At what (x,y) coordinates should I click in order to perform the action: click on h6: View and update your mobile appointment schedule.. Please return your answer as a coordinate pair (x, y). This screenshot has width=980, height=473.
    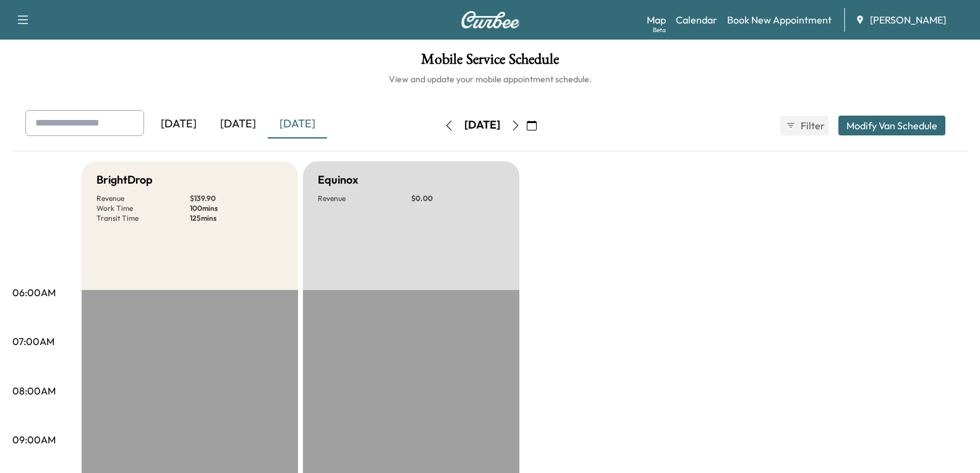
    Looking at the image, I should click on (490, 79).